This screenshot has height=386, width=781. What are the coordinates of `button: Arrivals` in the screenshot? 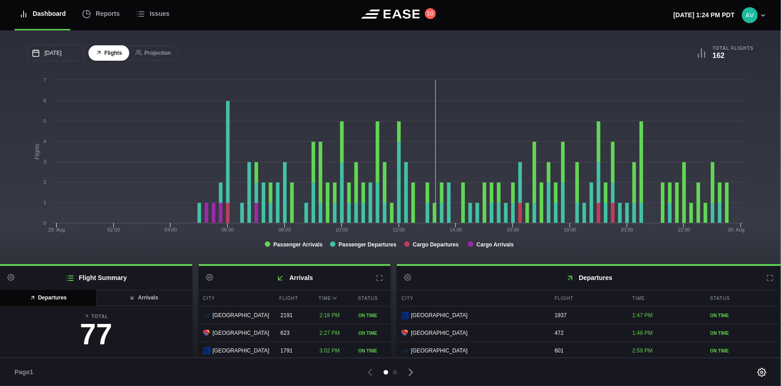 It's located at (144, 298).